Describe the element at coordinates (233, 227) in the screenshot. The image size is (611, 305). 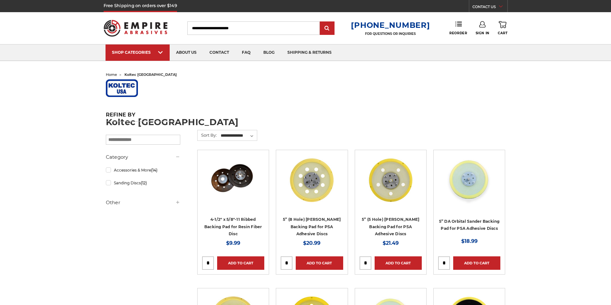
I see `a: 4-1/2" x 5/8"-11 Ribbed Backing Pad for Resin Fiber Disc` at that location.